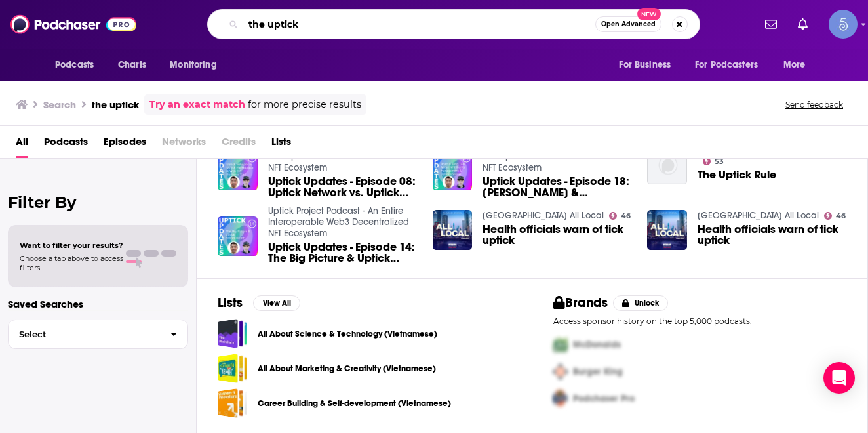 The height and width of the screenshot is (433, 868). What do you see at coordinates (628, 24) in the screenshot?
I see `span: Open Advanced` at bounding box center [628, 24].